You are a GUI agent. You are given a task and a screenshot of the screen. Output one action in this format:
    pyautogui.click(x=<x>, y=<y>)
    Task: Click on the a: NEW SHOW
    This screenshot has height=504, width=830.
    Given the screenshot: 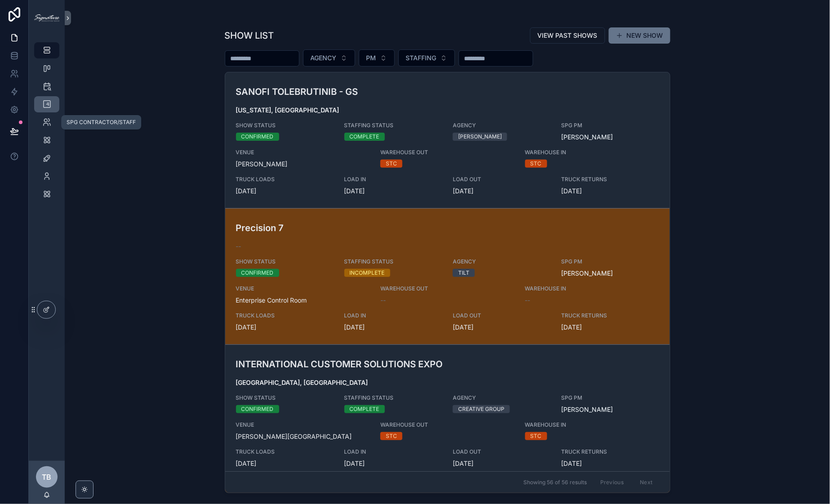 What is the action you would take?
    pyautogui.click(x=639, y=36)
    